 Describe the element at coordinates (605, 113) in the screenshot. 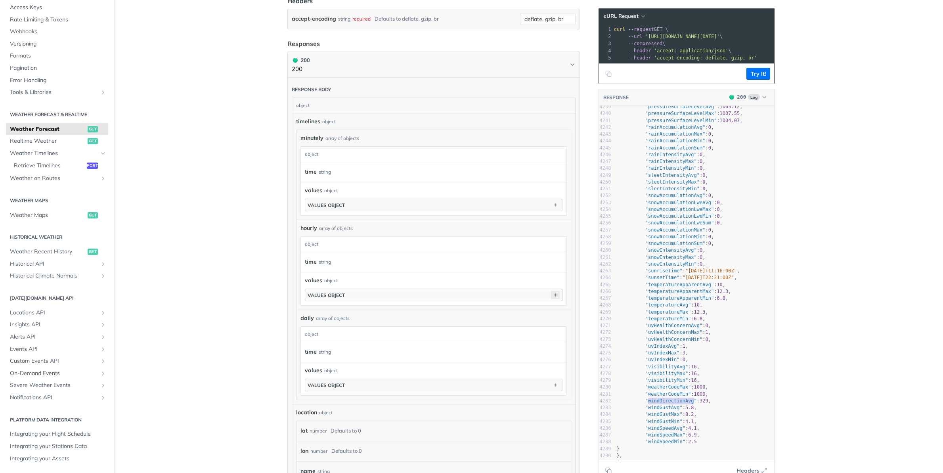

I see `div: 4240` at that location.